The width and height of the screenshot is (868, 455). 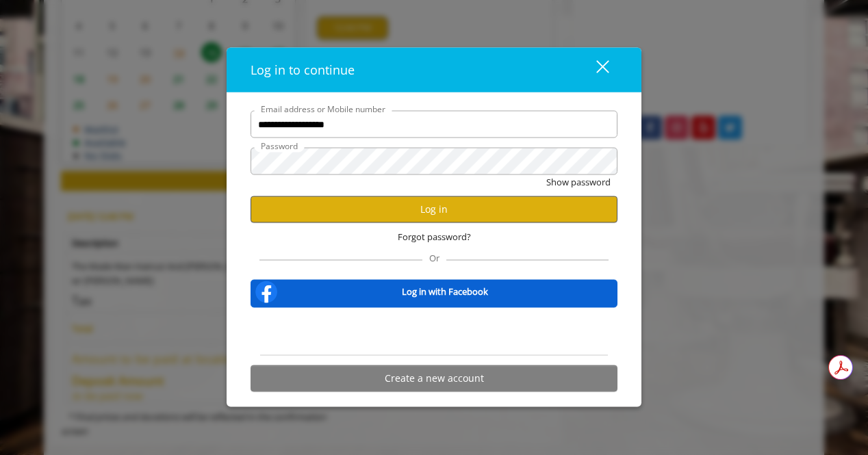 I want to click on button: Log in, so click(x=434, y=209).